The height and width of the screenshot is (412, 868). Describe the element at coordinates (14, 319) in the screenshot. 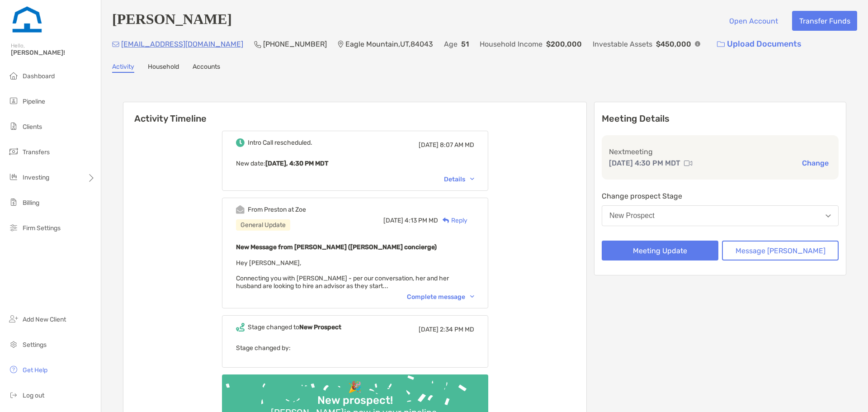

I see `img: add_new_client icon` at that location.